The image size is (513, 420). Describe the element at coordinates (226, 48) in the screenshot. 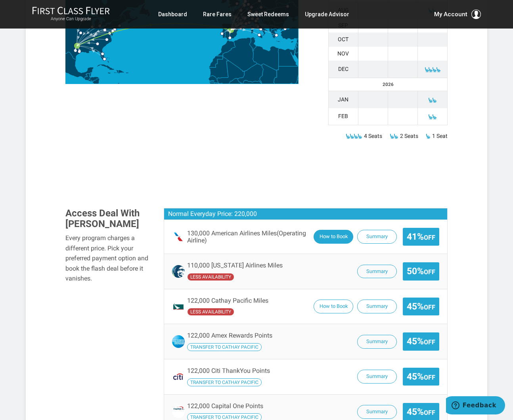

I see `path: Morocco` at that location.